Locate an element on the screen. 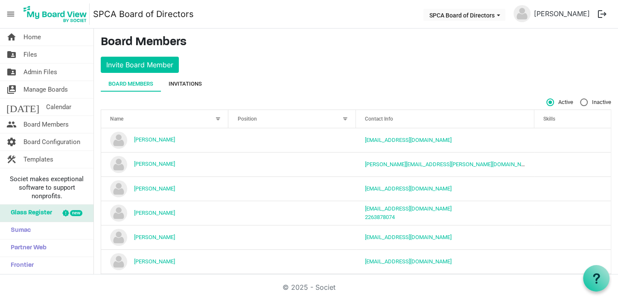  span: Frontier is located at coordinates (20, 266).